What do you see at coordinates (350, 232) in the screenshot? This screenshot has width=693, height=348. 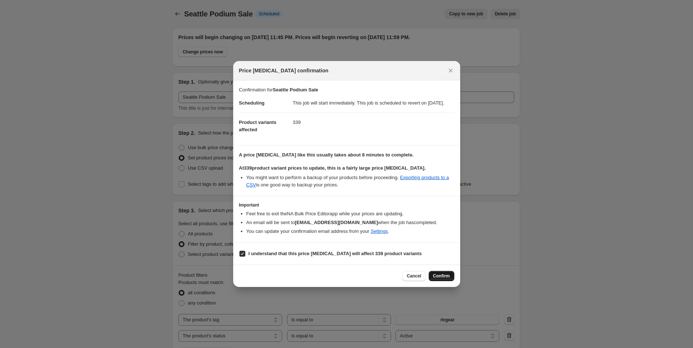 I see `li: You can update your confirmation email address from your .` at bounding box center [350, 232].